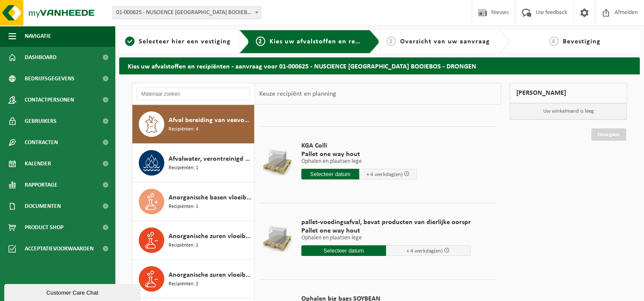  What do you see at coordinates (298, 94) in the screenshot?
I see `div: Keuze recipiënt en planning` at bounding box center [298, 94].